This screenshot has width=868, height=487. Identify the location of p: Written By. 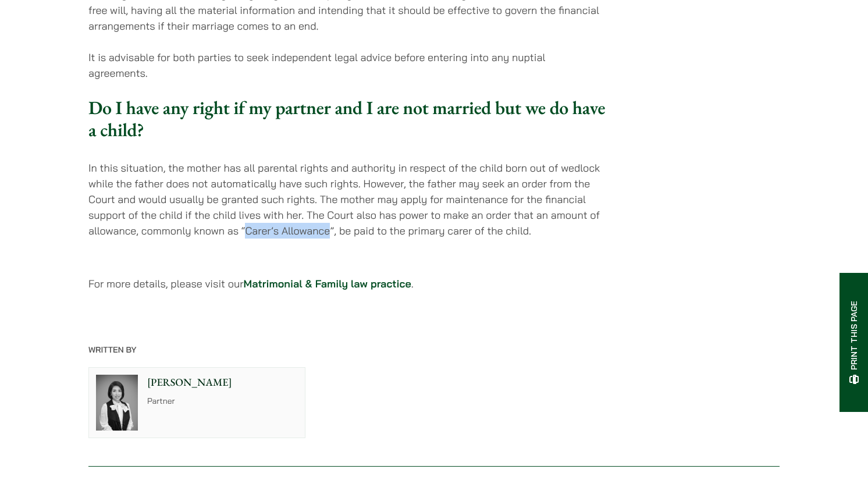
(434, 350).